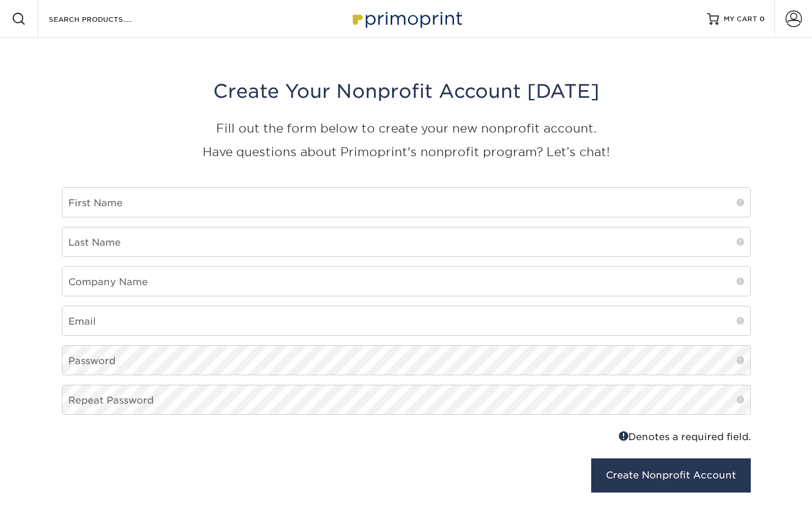 This screenshot has width=812, height=522. Describe the element at coordinates (406, 18) in the screenshot. I see `img: Primoprint` at that location.